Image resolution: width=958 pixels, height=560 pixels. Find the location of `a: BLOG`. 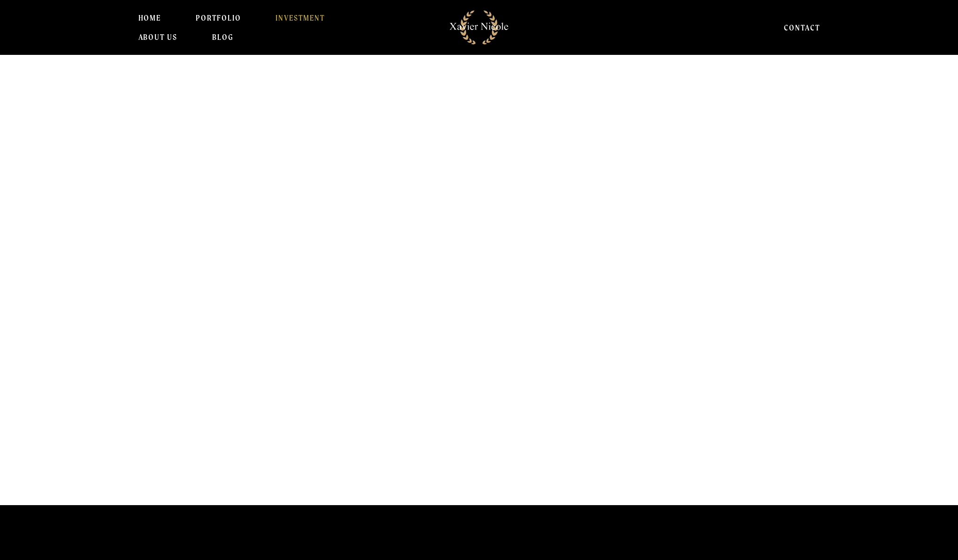

a: BLOG is located at coordinates (222, 37).